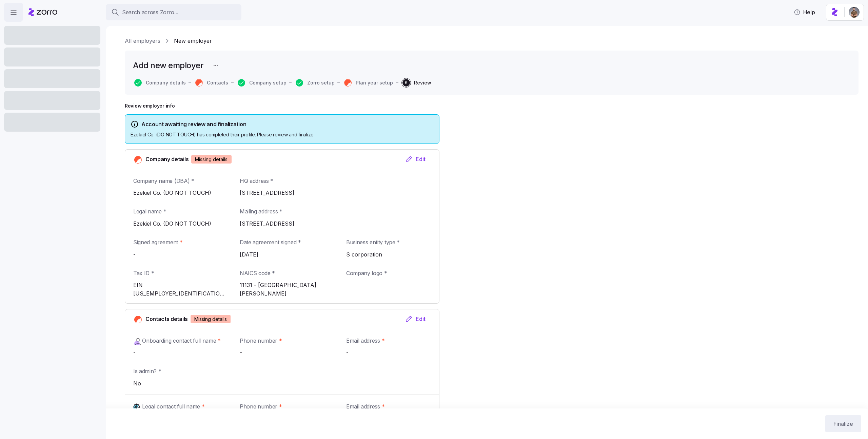 The height and width of the screenshot is (439, 868). Describe the element at coordinates (315, 83) in the screenshot. I see `button: Zorro setup` at that location.